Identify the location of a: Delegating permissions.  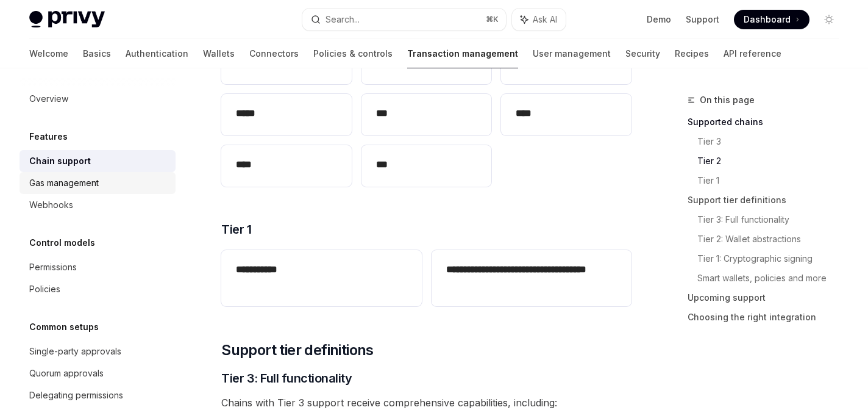
(97, 395).